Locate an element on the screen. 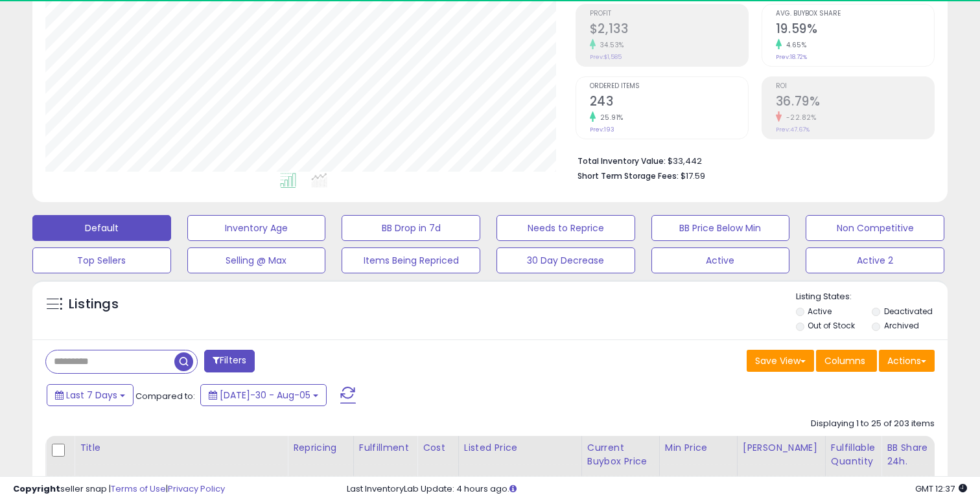  small: Prev: 193 is located at coordinates (602, 129).